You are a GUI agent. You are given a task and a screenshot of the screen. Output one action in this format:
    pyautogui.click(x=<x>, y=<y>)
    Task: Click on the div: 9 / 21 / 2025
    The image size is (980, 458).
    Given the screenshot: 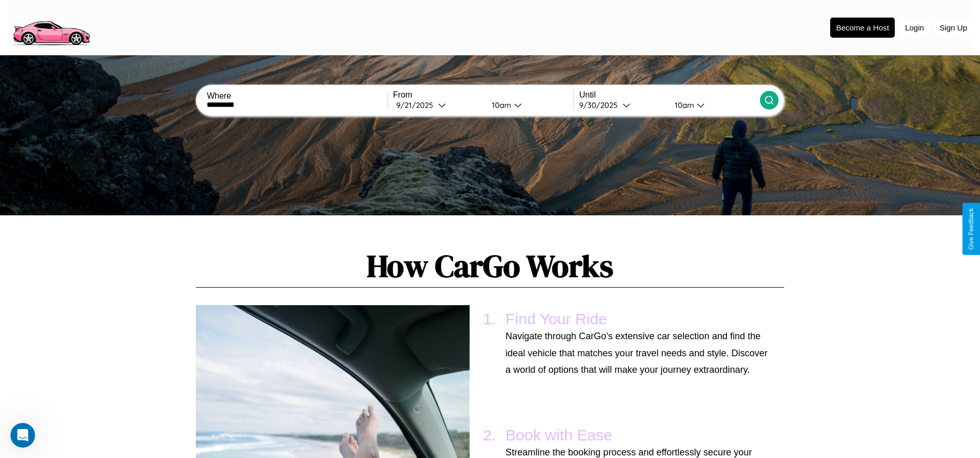 What is the action you would take?
    pyautogui.click(x=417, y=105)
    